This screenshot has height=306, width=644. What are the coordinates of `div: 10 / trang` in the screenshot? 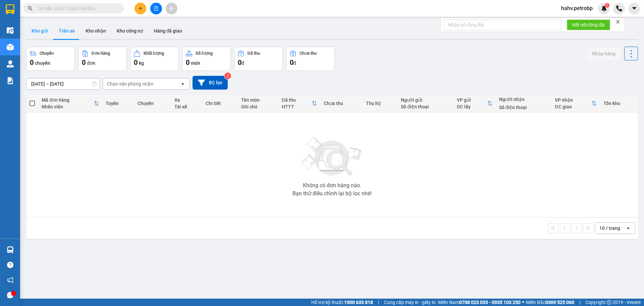 It's located at (609, 228).